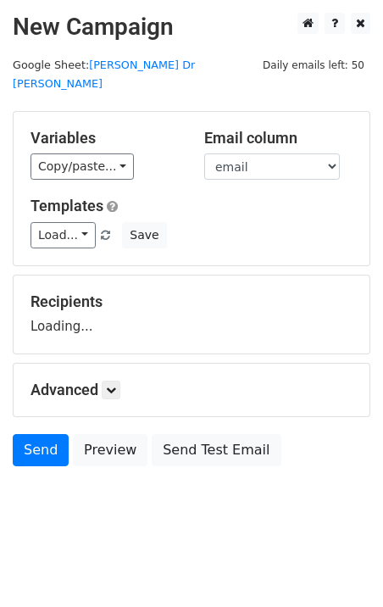 The image size is (383, 607). What do you see at coordinates (104, 138) in the screenshot?
I see `h5: Variables` at bounding box center [104, 138].